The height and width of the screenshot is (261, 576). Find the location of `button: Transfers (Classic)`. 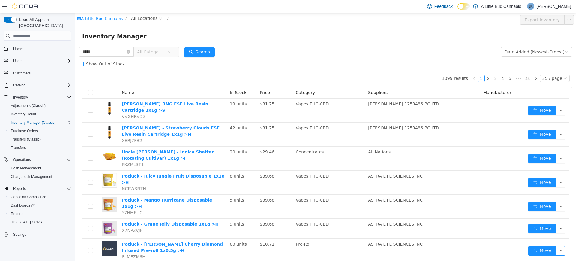

button: Transfers (Classic) is located at coordinates (40, 139).